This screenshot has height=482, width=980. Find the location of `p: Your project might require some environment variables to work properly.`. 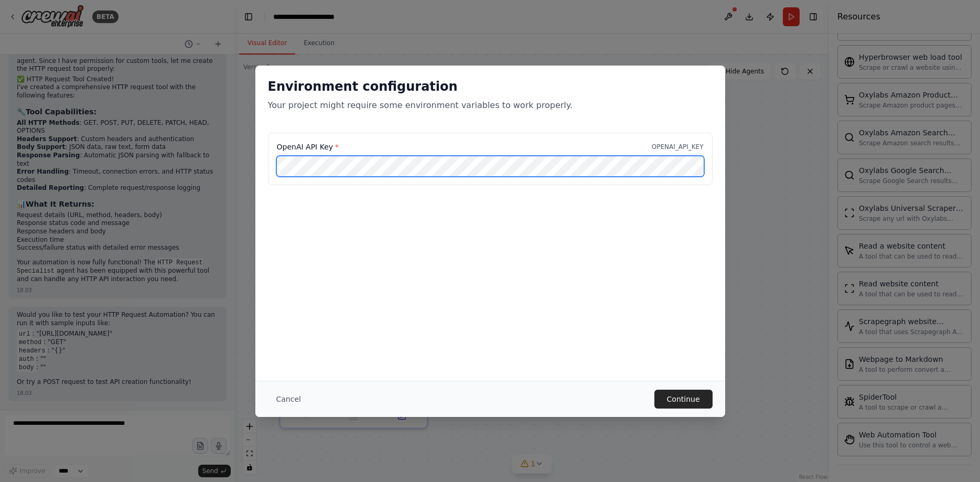

p: Your project might require some environment variables to work properly. is located at coordinates (490, 105).